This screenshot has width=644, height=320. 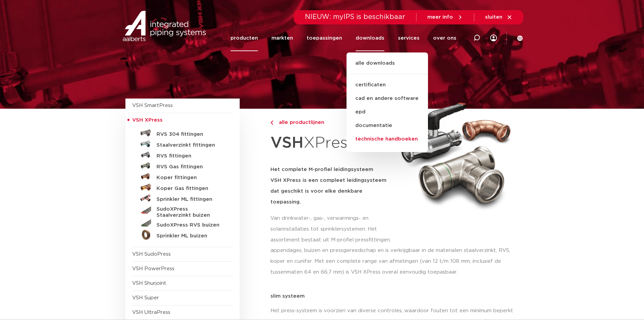 What do you see at coordinates (190, 199) in the screenshot?
I see `h5: Sprinkler ML fittingen` at bounding box center [190, 199].